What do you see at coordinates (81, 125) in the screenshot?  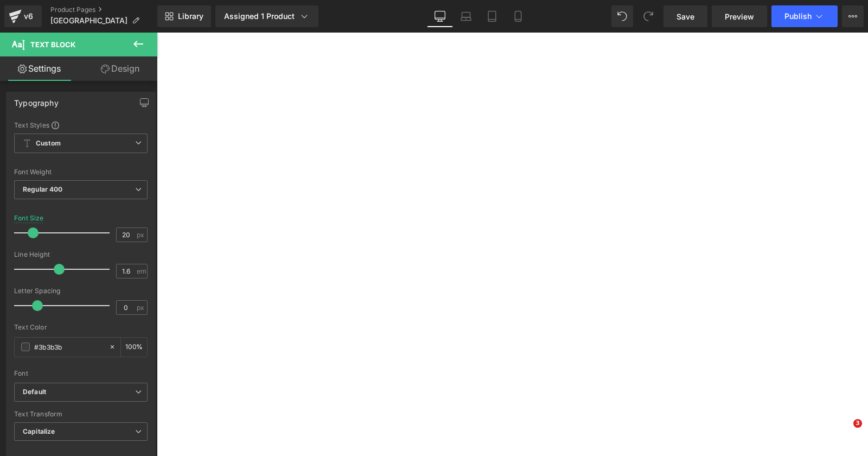 I see `div: Text Styles` at bounding box center [81, 125].